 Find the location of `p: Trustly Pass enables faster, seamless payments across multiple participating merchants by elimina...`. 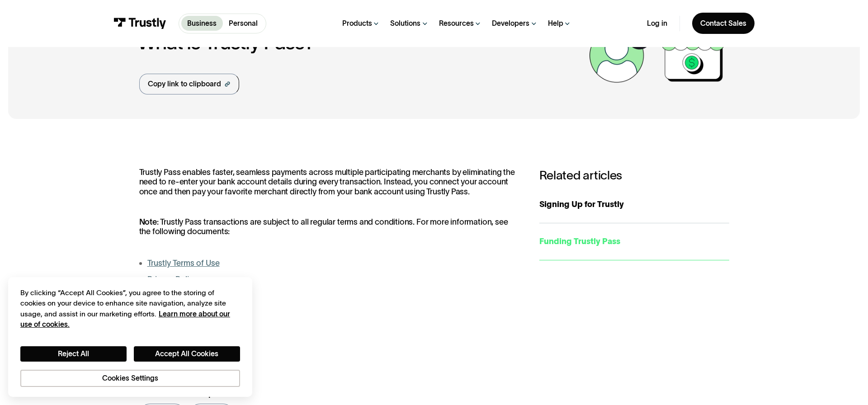

p: Trustly Pass enables faster, seamless payments across multiple participating merchants by elimina... is located at coordinates (329, 182).